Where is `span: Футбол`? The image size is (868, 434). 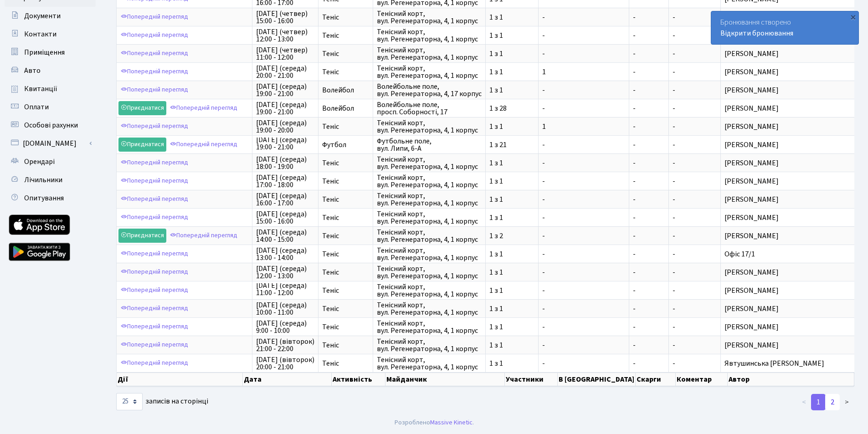
span: Футбол is located at coordinates (346, 145).